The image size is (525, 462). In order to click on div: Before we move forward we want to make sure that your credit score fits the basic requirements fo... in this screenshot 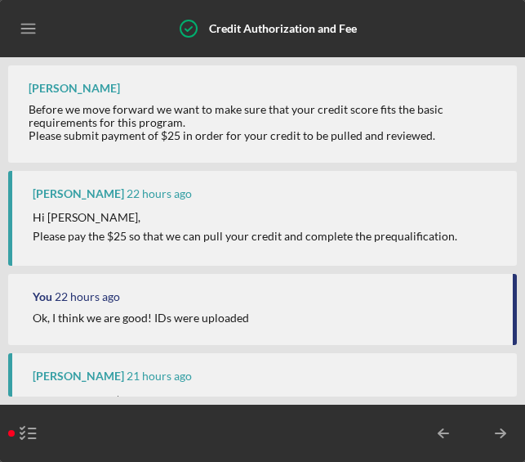, I will do `click(265, 116)`.